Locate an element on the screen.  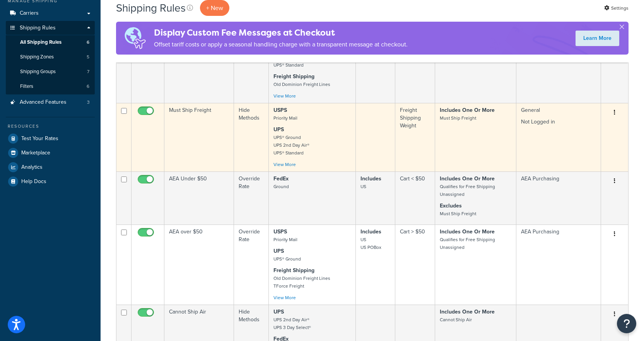
span: Shipping Rules is located at coordinates (37, 28).